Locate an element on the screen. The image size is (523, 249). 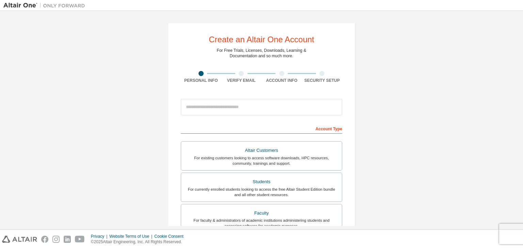
div: Create an Altair One Account is located at coordinates (262, 40).